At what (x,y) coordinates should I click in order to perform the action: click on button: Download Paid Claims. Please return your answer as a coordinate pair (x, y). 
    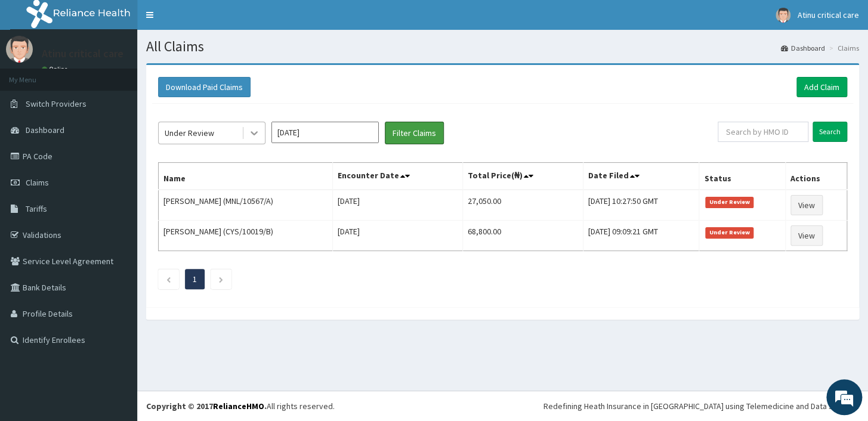
    Looking at the image, I should click on (204, 87).